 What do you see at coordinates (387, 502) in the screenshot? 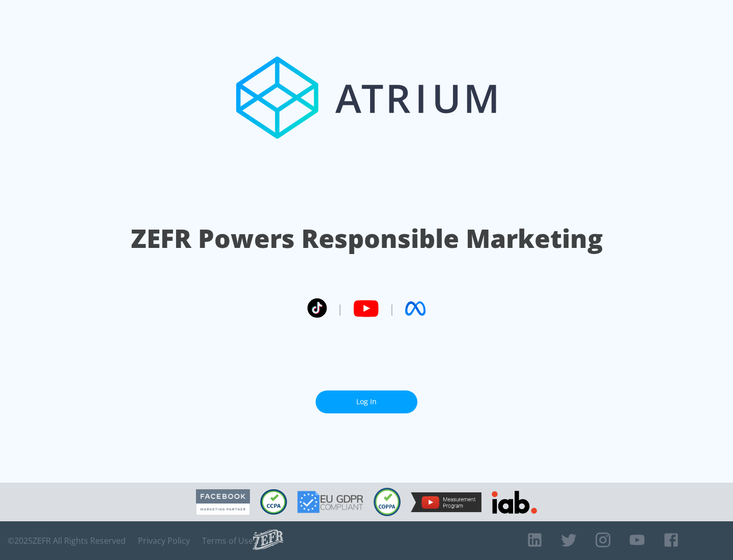
I see `img: COPPA Compliant` at bounding box center [387, 502].